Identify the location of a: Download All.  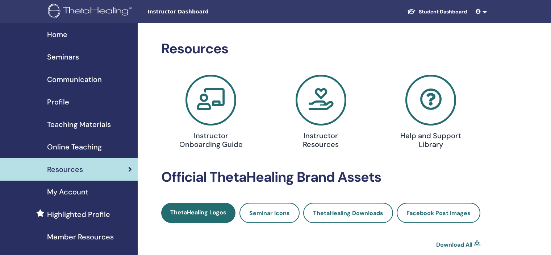
(455, 245).